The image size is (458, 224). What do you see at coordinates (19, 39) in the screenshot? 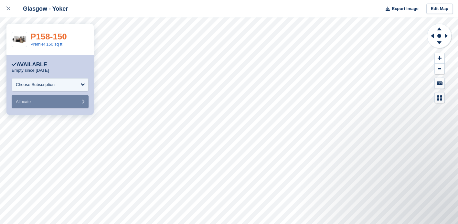
I see `img: 150-sqft-unit.jpg` at bounding box center [19, 39].